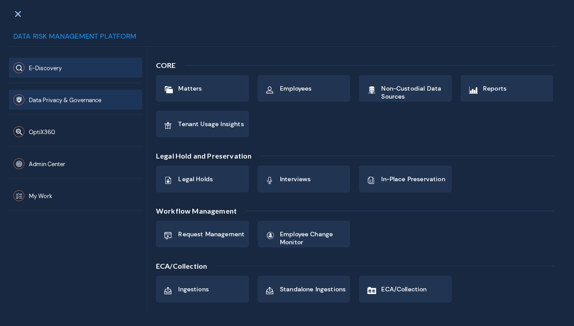 This screenshot has height=326, width=574. Describe the element at coordinates (495, 88) in the screenshot. I see `span: Reports` at that location.